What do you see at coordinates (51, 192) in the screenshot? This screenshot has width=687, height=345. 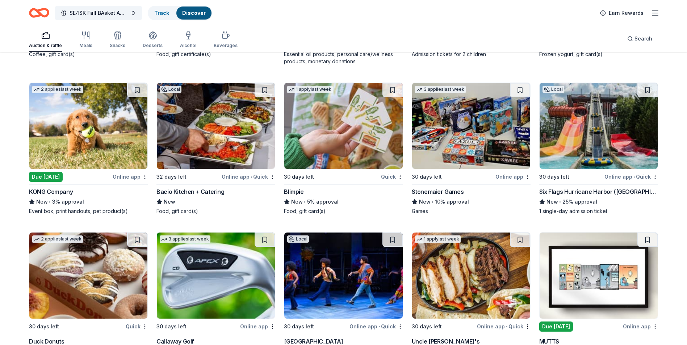 I see `div: KONG Company` at bounding box center [51, 192].